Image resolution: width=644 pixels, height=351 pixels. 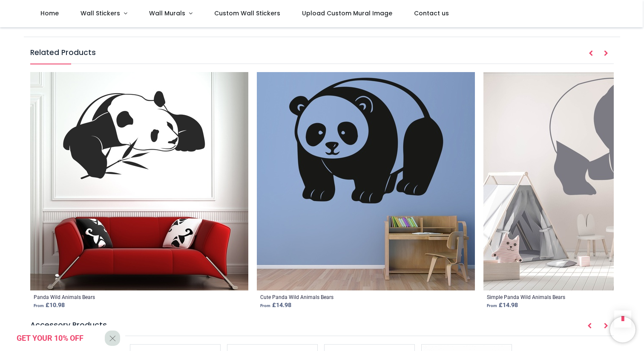 I want to click on strong: £ 10.98, so click(x=49, y=305).